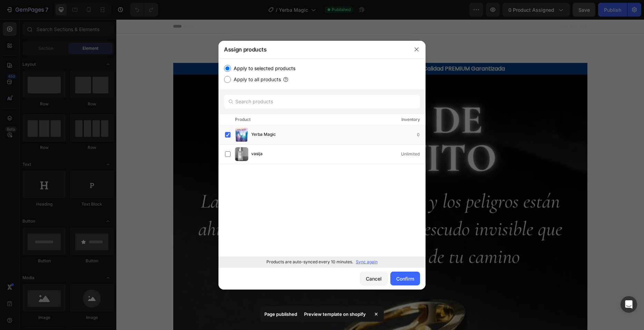 The width and height of the screenshot is (644, 330). Describe the element at coordinates (256, 80) in the screenshot. I see `label: Apply to all products` at that location.